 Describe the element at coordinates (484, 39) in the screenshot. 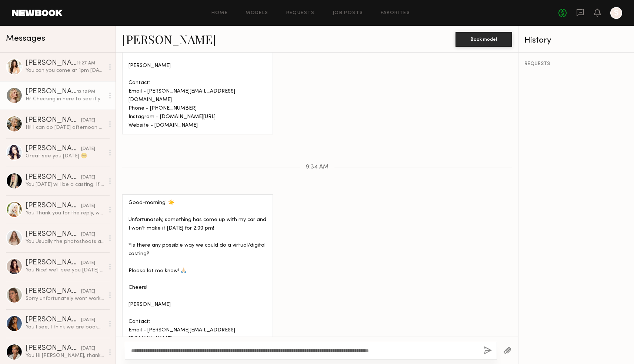

I see `button: Book model` at that location.